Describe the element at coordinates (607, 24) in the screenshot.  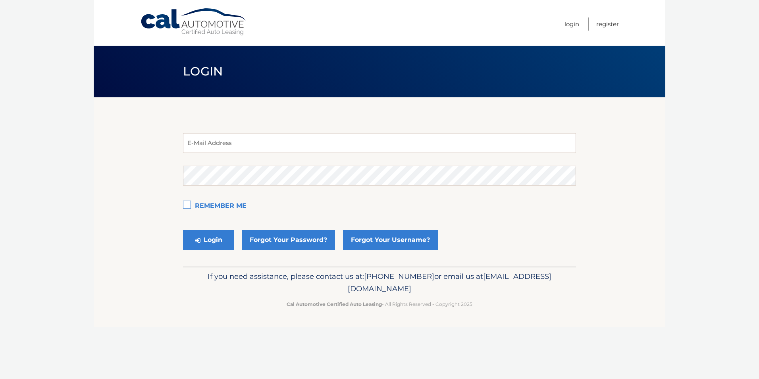
I see `a: Register` at that location.